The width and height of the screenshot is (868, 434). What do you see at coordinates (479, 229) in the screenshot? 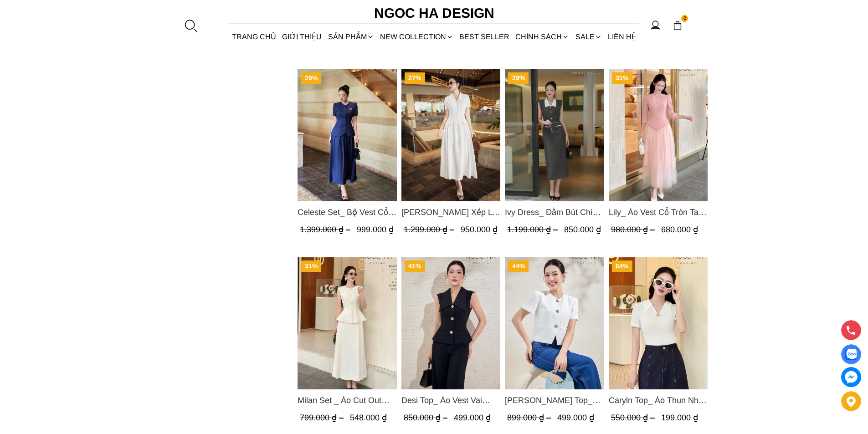
I see `span: 950.000 ₫` at bounding box center [479, 229].